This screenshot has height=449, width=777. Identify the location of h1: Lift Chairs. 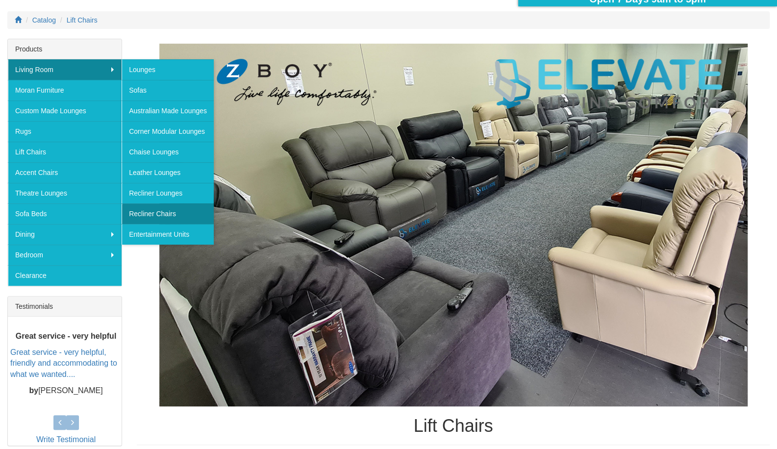
(453, 426).